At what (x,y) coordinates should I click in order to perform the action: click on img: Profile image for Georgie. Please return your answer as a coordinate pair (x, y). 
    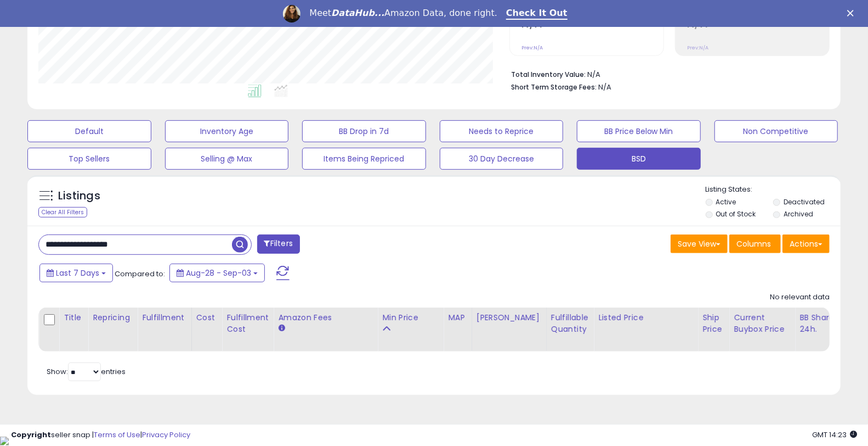
    Looking at the image, I should click on (292, 14).